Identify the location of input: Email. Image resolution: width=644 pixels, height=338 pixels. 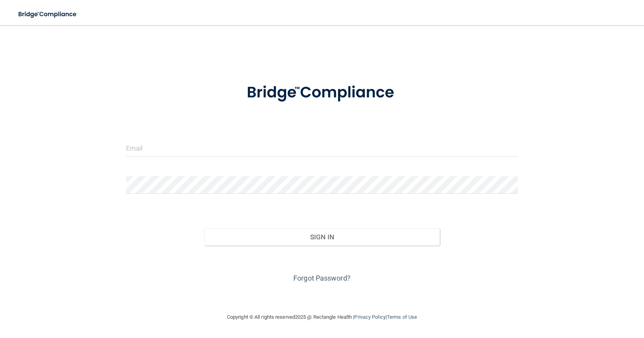
(322, 148).